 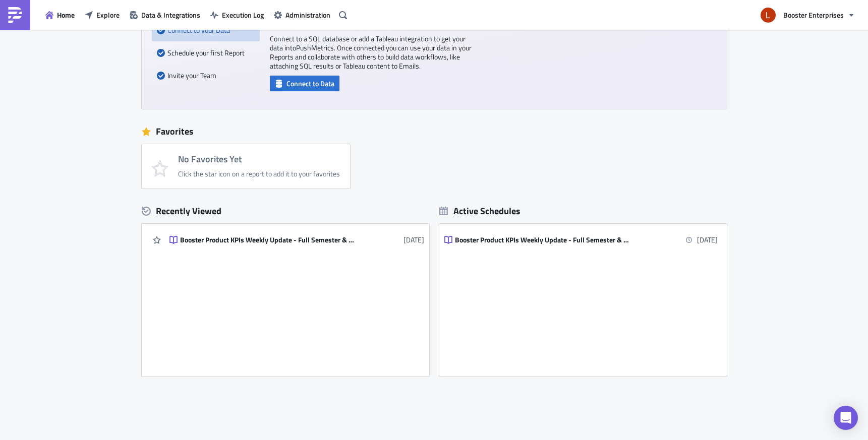 I want to click on div: Recently Viewed, so click(x=286, y=211).